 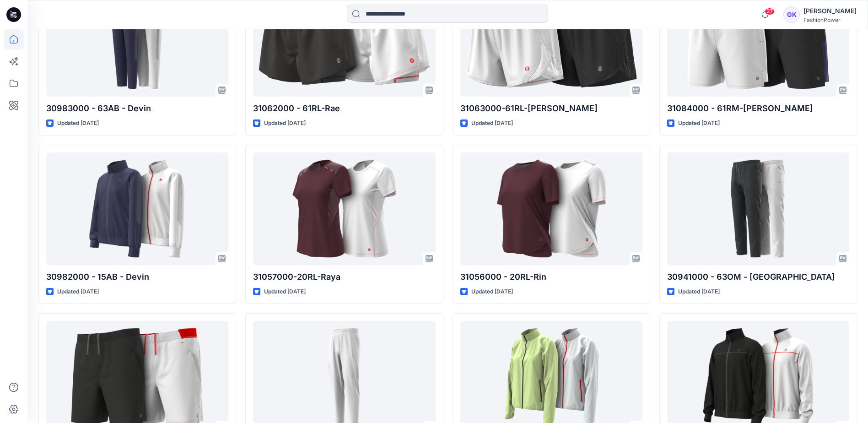 I want to click on p: 30983000 - 63AB - Devin, so click(x=137, y=109).